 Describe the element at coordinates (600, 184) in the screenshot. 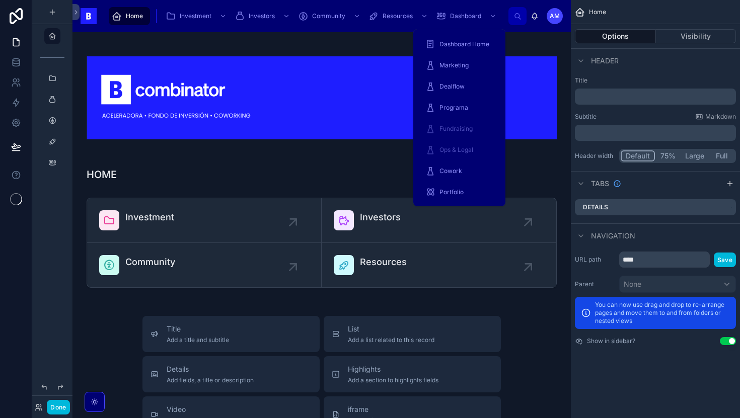

I see `span: Tabs` at that location.